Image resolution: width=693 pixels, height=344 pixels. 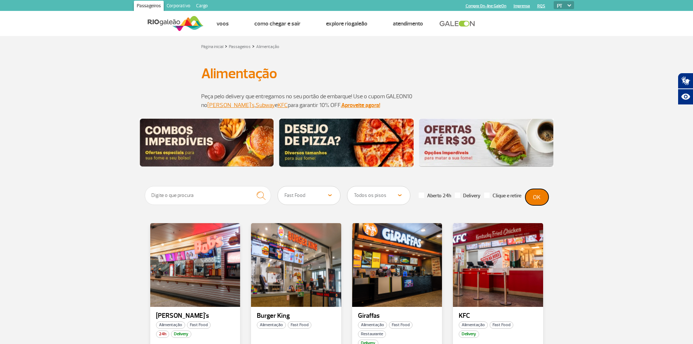 What do you see at coordinates (277, 24) in the screenshot?
I see `a: Como chegar e sair` at bounding box center [277, 24].